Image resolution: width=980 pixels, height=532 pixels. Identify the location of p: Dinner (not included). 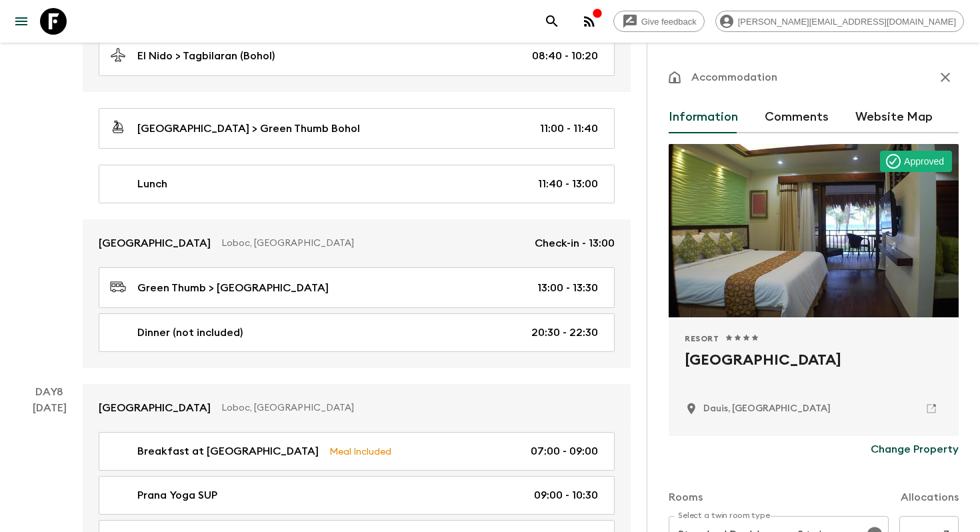
(190, 332).